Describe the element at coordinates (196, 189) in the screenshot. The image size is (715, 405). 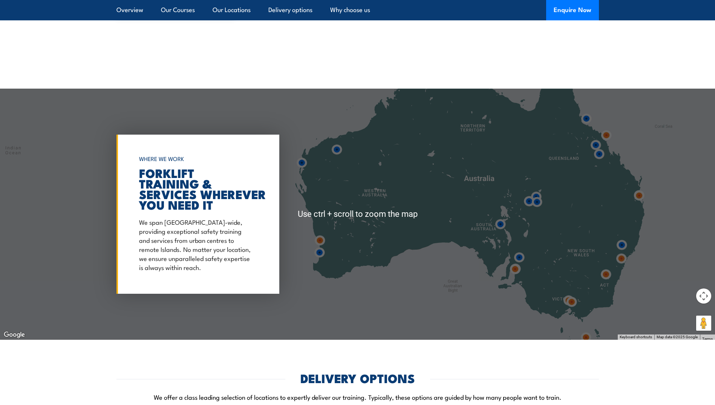
I see `h2: FORKLIFT TRAINING & SERVICES WHEREVER YOU NEED IT` at that location.